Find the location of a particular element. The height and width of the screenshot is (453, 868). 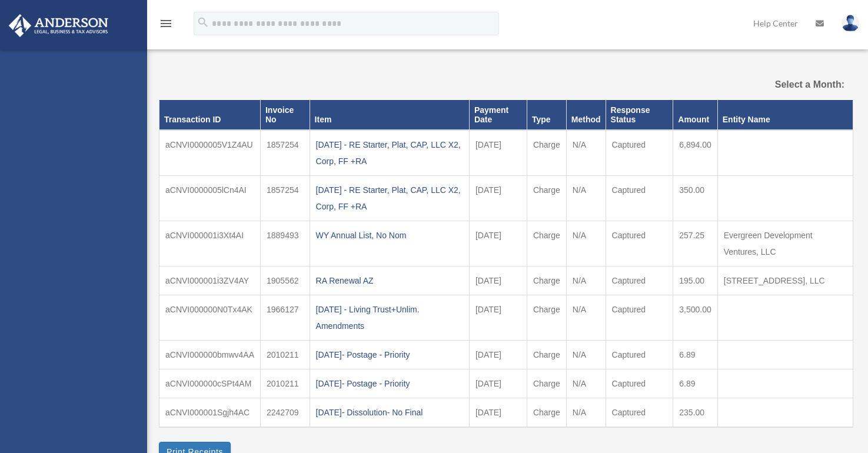

i: menu is located at coordinates (166, 23).